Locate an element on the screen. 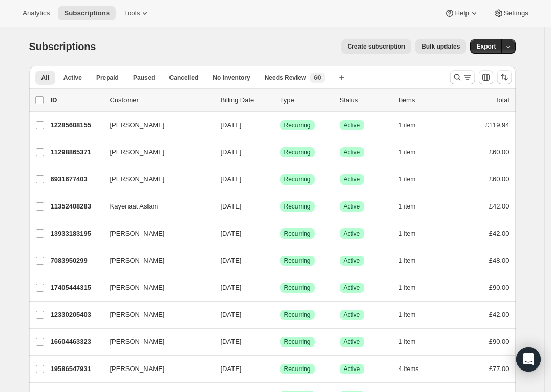  span: Paused is located at coordinates (144, 78).